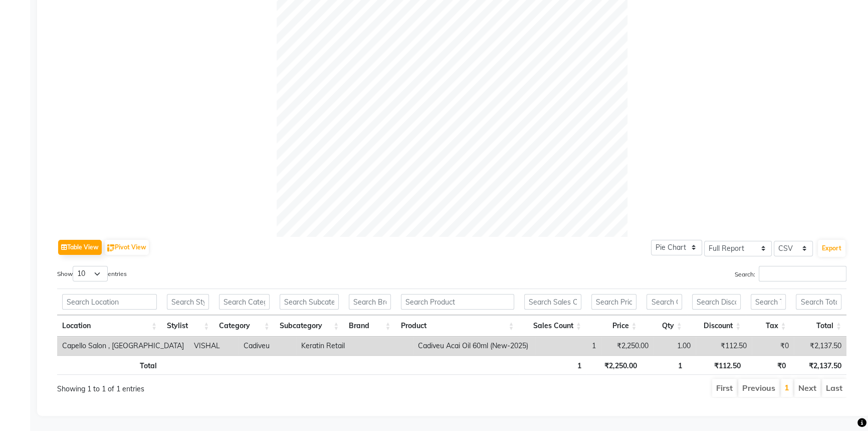 Image resolution: width=868 pixels, height=431 pixels. Describe the element at coordinates (831, 248) in the screenshot. I see `button: Export` at that location.